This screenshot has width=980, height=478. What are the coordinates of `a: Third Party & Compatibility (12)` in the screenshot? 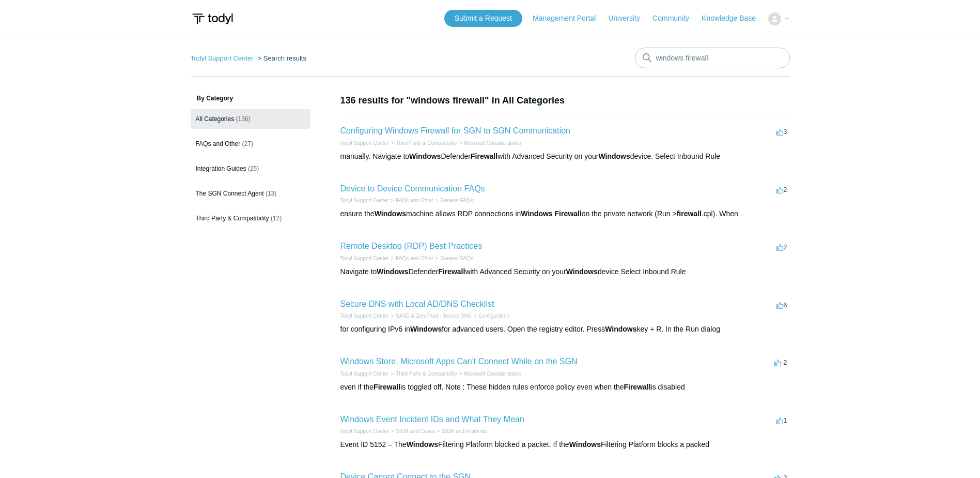 It's located at (250, 218).